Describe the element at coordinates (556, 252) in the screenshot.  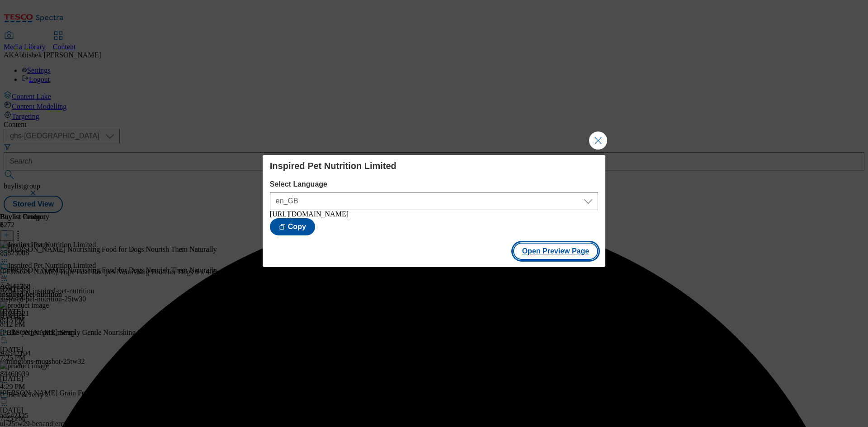
I see `button: Open Preview Page` at that location.